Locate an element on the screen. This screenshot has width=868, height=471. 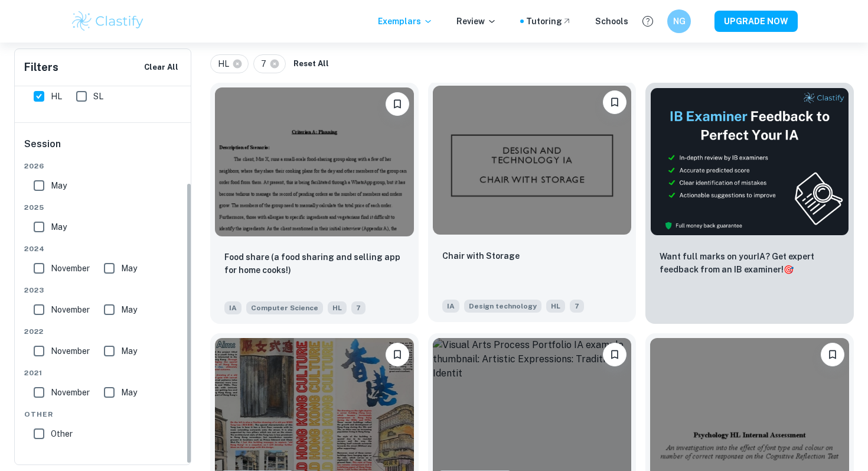
span: Design technology is located at coordinates (502, 306).